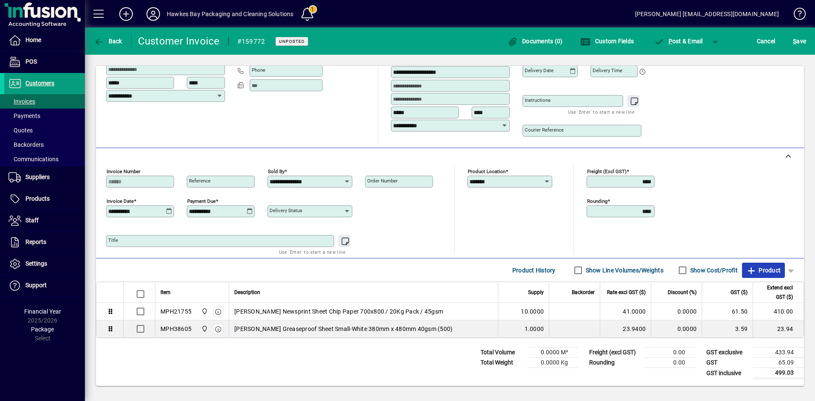 The height and width of the screenshot is (401, 815). Describe the element at coordinates (45, 102) in the screenshot. I see `a: Invoices` at that location.